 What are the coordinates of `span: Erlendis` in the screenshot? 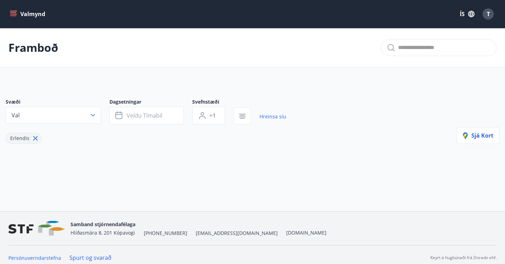 It's located at (20, 138).